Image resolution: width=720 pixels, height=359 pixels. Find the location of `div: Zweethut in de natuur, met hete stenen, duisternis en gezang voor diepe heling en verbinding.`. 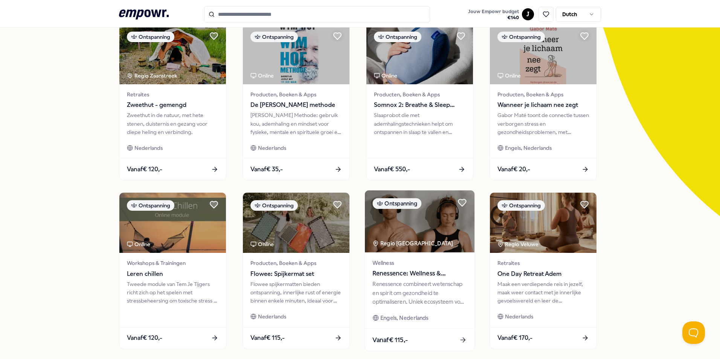

div: Zweethut in de natuur, met hete stenen, duisternis en gezang voor diepe heling en verbinding. is located at coordinates (172, 124).